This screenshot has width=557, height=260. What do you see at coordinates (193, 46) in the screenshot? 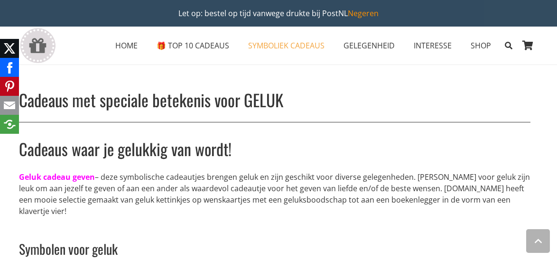
I see `a: 🎁 TOP 10 CADEAUS🎁 TOP 10 CADEAUS Menu` at bounding box center [193, 46].